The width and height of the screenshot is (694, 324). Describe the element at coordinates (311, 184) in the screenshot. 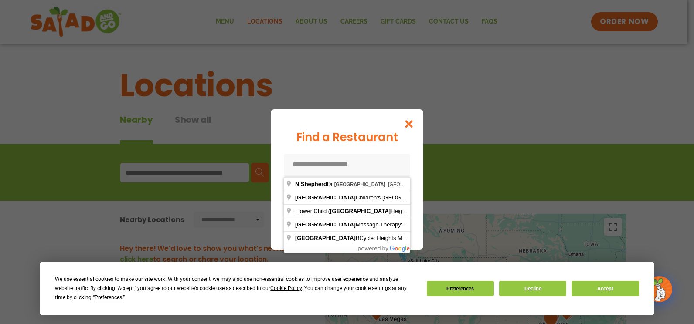

I see `span: N Shepherd` at that location.